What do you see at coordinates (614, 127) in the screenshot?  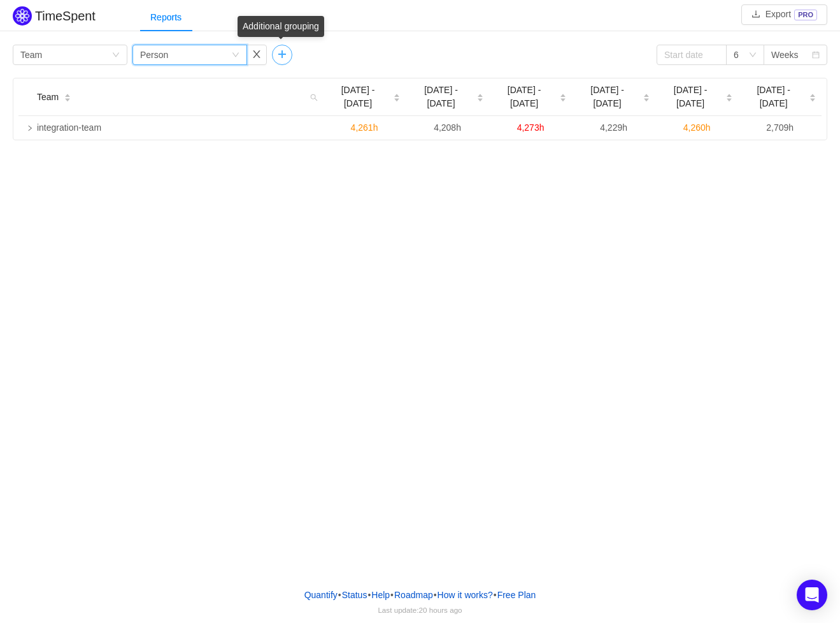 I see `span: 4,229h` at bounding box center [614, 127].